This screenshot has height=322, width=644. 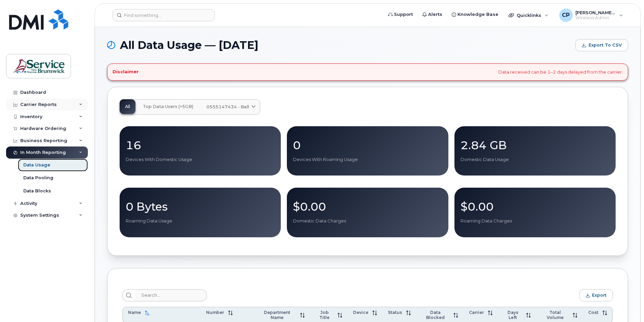 What do you see at coordinates (555, 315) in the screenshot?
I see `span: Total Volume` at bounding box center [555, 315].